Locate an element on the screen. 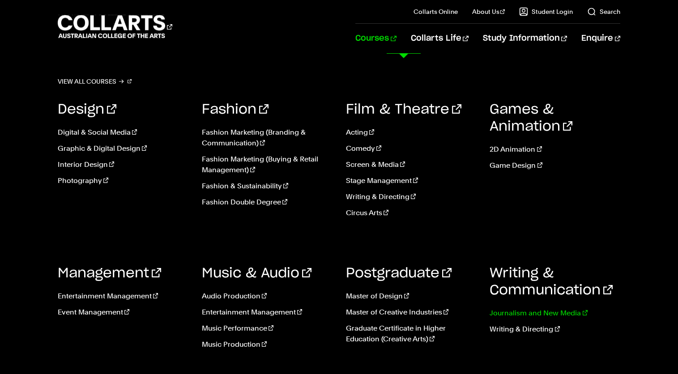 Image resolution: width=678 pixels, height=374 pixels. a: Design is located at coordinates (87, 110).